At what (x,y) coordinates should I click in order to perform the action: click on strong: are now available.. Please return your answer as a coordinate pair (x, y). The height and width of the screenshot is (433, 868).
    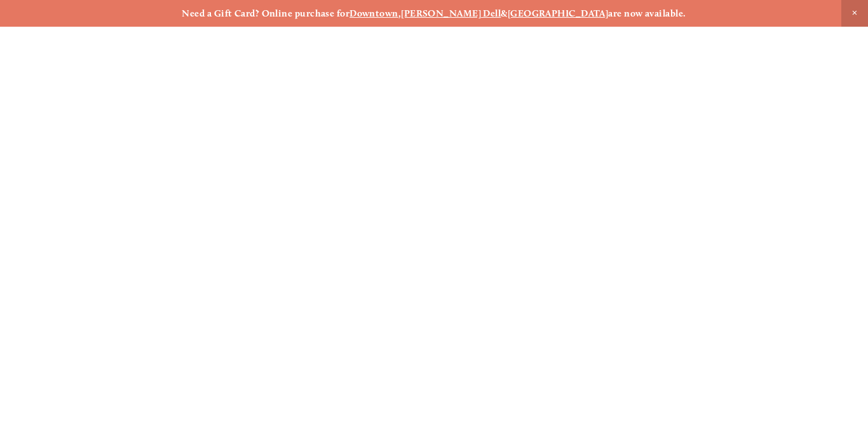
    Looking at the image, I should click on (647, 13).